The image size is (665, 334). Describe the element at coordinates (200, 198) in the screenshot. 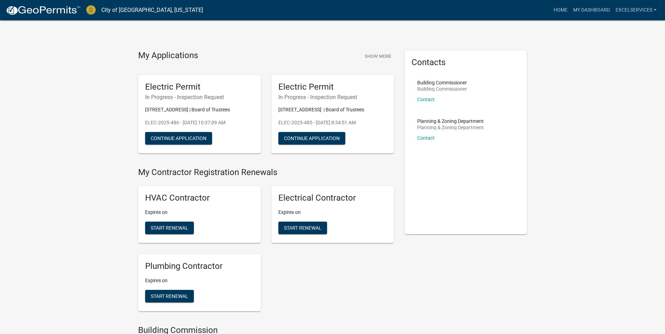

I see `h5: HVAC Contractor` at that location.